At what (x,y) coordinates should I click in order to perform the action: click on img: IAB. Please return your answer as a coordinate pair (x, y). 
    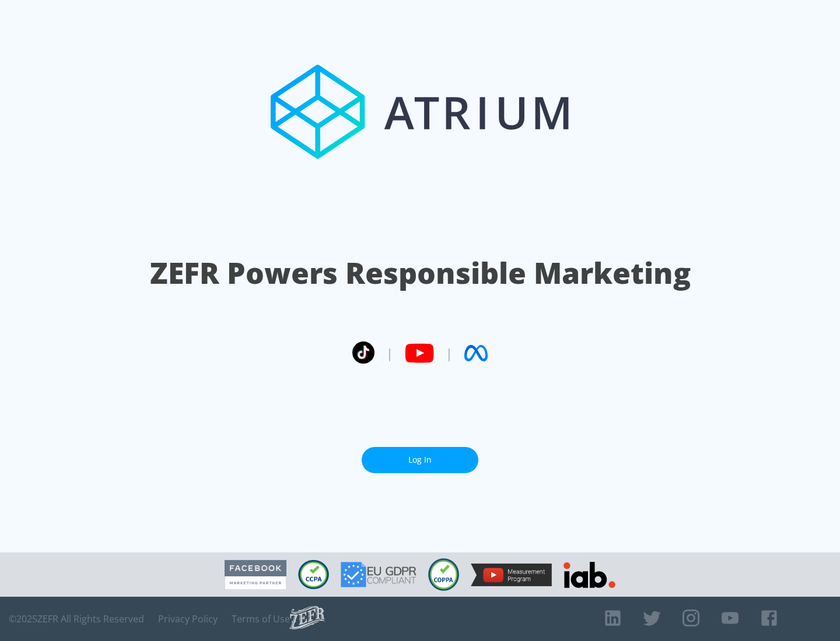
    Looking at the image, I should click on (589, 575).